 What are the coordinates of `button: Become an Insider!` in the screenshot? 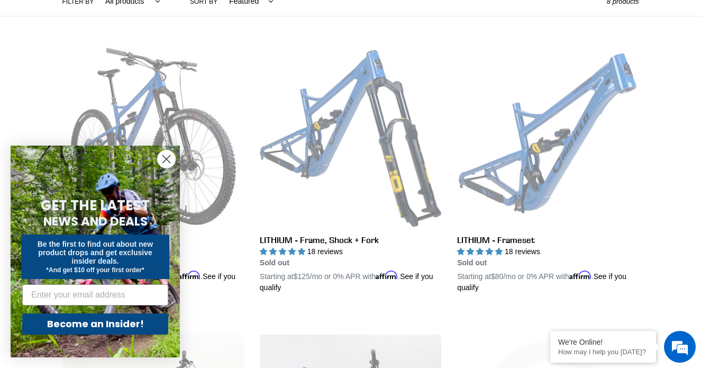 It's located at (95, 324).